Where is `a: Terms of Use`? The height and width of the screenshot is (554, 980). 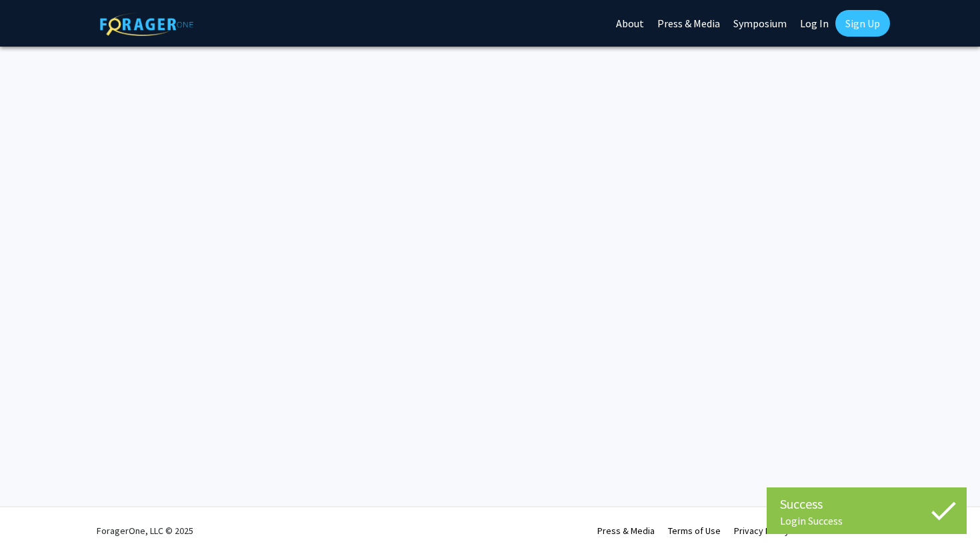 a: Terms of Use is located at coordinates (694, 531).